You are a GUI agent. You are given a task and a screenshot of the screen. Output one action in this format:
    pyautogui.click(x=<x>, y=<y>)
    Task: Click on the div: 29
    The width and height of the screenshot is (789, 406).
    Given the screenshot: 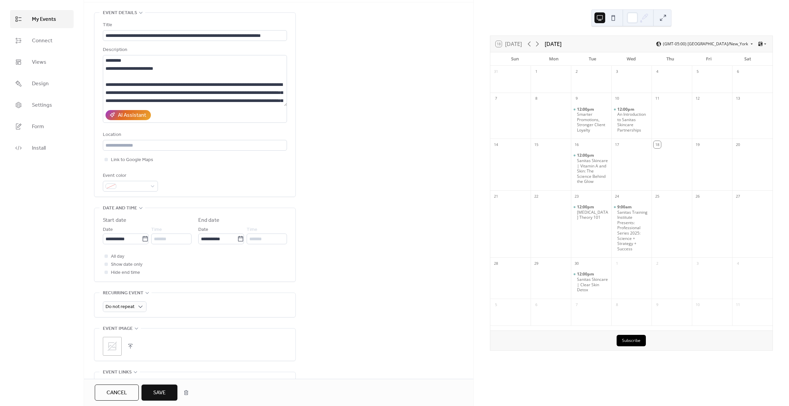 What is the action you would take?
    pyautogui.click(x=536, y=264)
    